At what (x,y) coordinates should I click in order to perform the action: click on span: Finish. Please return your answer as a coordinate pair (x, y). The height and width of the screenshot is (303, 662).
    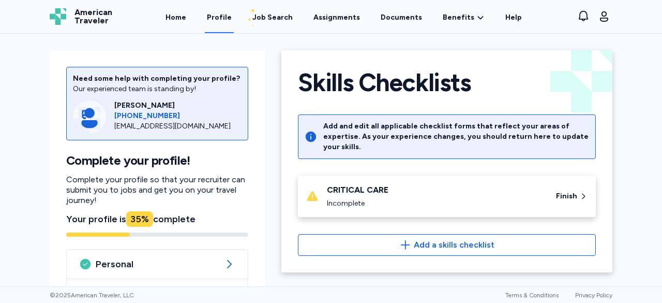
    Looking at the image, I should click on (567, 196).